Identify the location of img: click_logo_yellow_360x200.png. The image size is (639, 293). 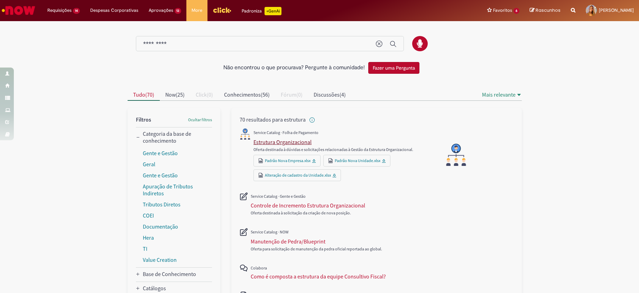
(222, 10).